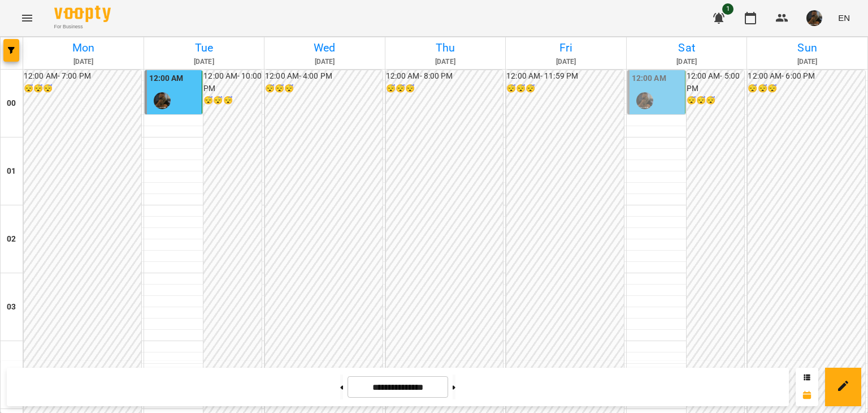 Image resolution: width=868 pixels, height=413 pixels. What do you see at coordinates (232, 82) in the screenshot?
I see `h6: 12:00 AM - 10:00 PM` at bounding box center [232, 82].